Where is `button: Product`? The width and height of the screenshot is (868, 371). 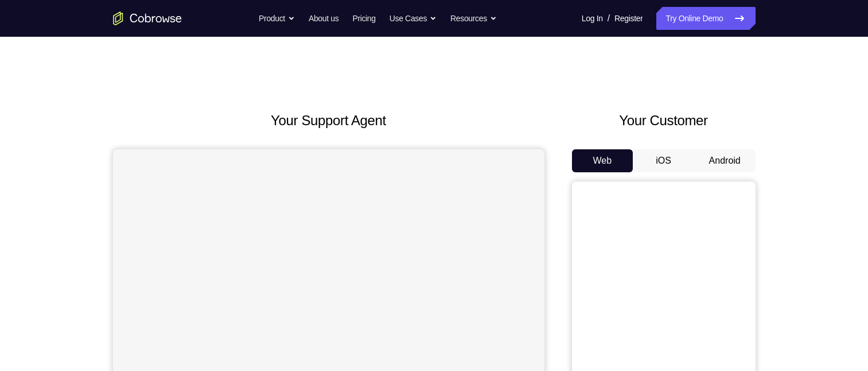 button: Product is located at coordinates (277, 19).